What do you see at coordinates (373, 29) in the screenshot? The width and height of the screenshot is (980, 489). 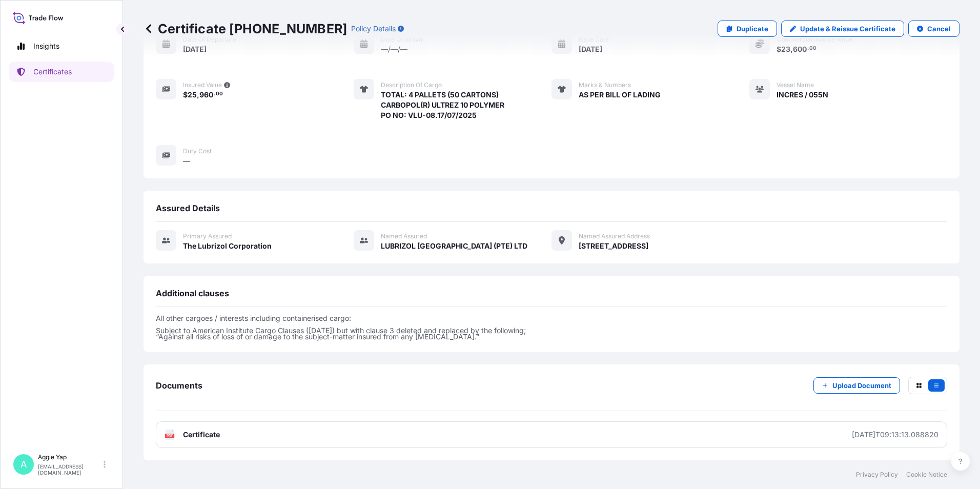 I see `p: Policy Details` at bounding box center [373, 29].